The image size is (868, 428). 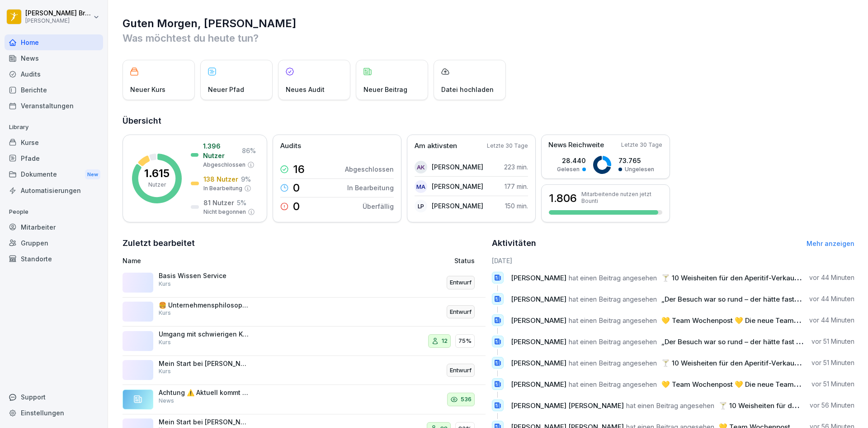 What do you see at coordinates (204, 334) in the screenshot?
I see `p: Umgang mit schwierigen Kunden` at bounding box center [204, 334].